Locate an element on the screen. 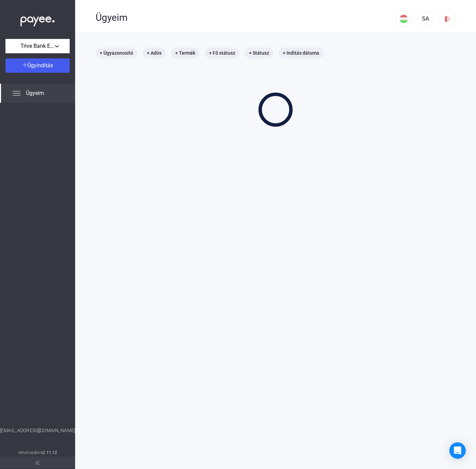 This screenshot has height=469, width=476. button: HU is located at coordinates (403, 19).